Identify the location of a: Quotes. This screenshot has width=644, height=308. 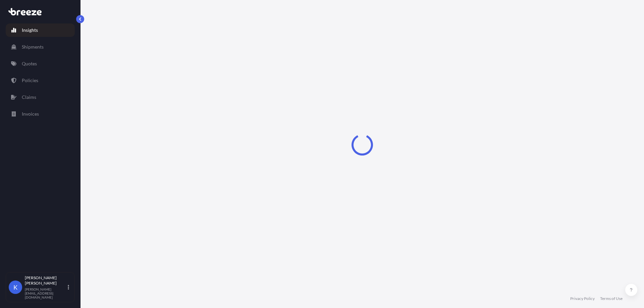
(40, 64).